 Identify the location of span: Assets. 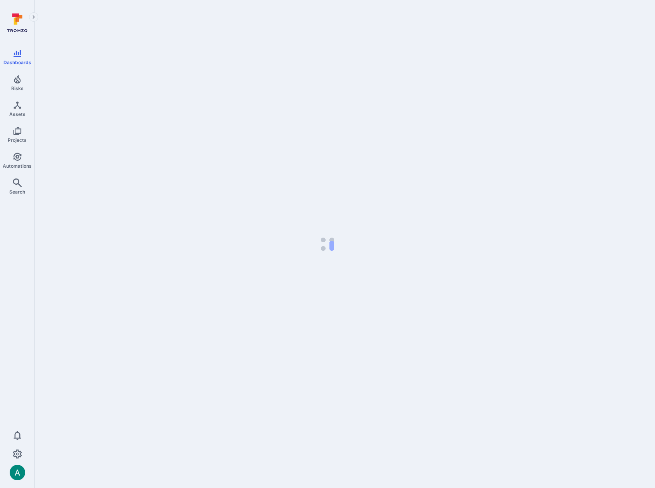
(17, 114).